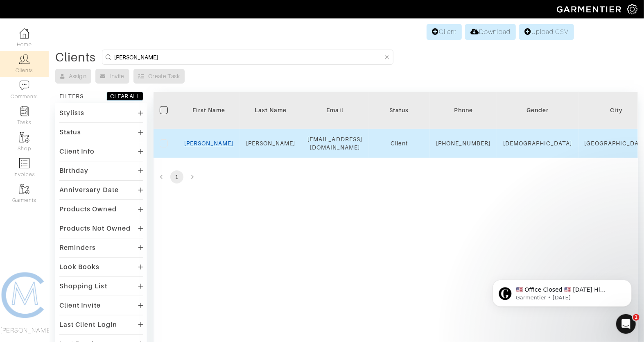  Describe the element at coordinates (73, 171) in the screenshot. I see `div: Birthday` at that location.